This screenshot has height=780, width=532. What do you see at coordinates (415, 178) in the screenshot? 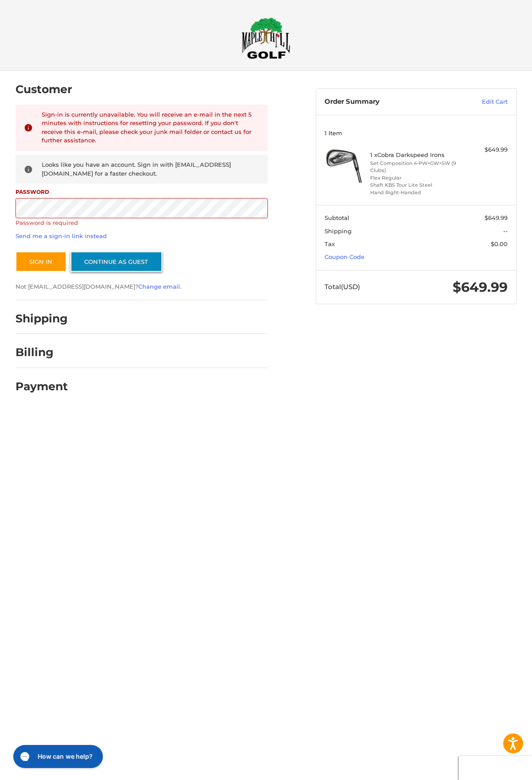
I see `li: Flex Regular` at bounding box center [415, 178].